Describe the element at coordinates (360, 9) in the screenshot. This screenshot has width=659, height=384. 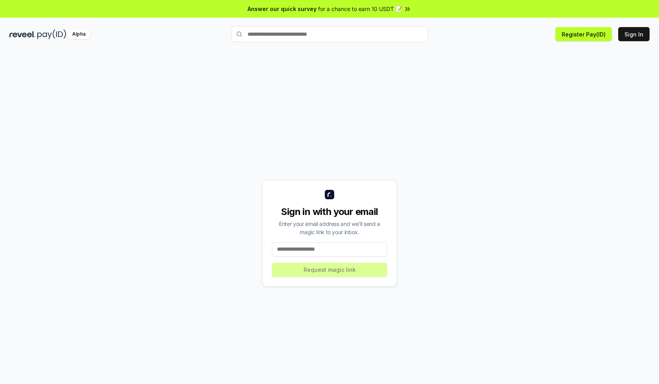
I see `span: for a chance to earn 10 USDT 📝` at that location.